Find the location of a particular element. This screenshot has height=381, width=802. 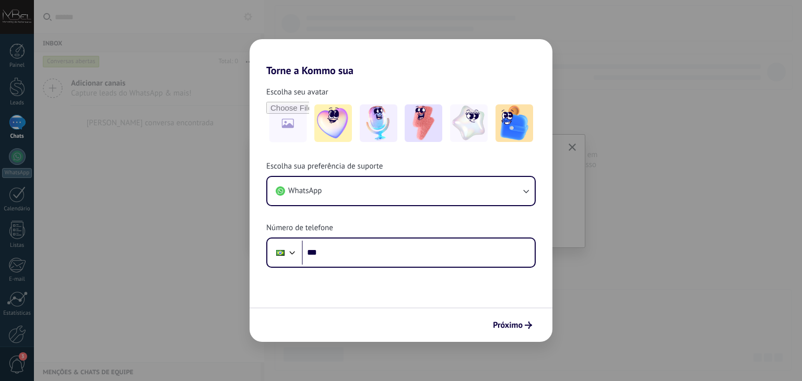

button: WhatsApp is located at coordinates (401, 191).